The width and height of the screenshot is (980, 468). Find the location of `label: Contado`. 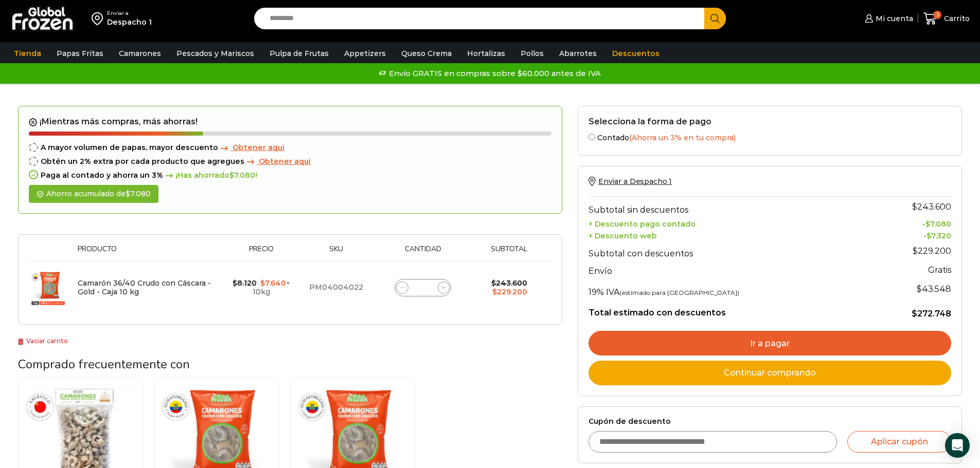

label: Contado is located at coordinates (769, 137).